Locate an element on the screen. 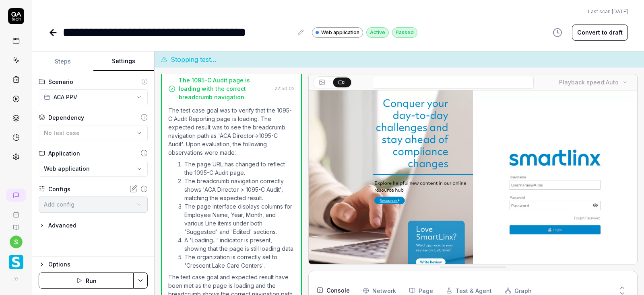 This screenshot has height=295, width=644. span: s is located at coordinates (16, 242).